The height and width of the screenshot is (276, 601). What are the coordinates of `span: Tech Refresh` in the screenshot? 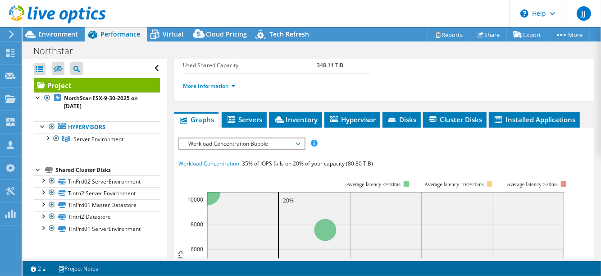 It's located at (289, 34).